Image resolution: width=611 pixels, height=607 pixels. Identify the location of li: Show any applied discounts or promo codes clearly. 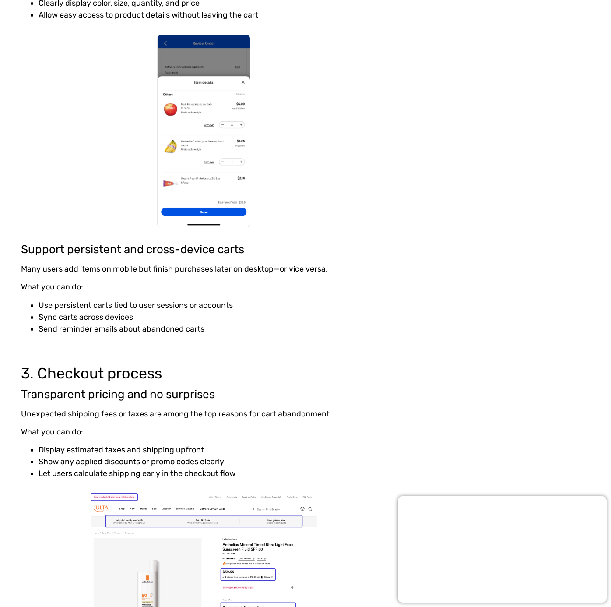
(212, 462).